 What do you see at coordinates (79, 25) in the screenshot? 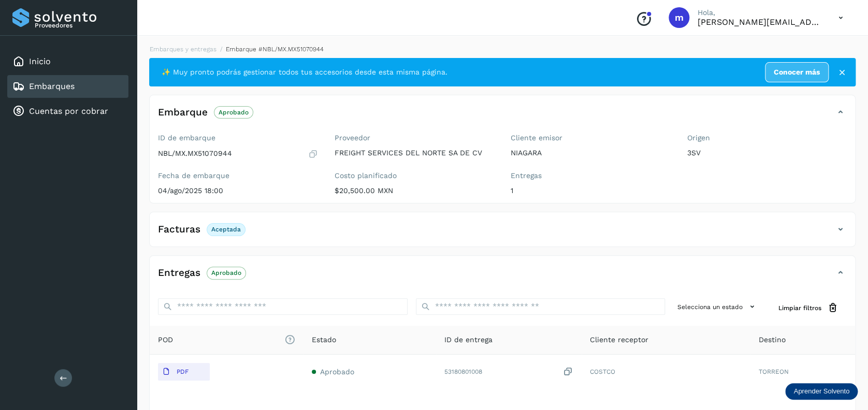
I see `p: Proveedores` at bounding box center [79, 25].